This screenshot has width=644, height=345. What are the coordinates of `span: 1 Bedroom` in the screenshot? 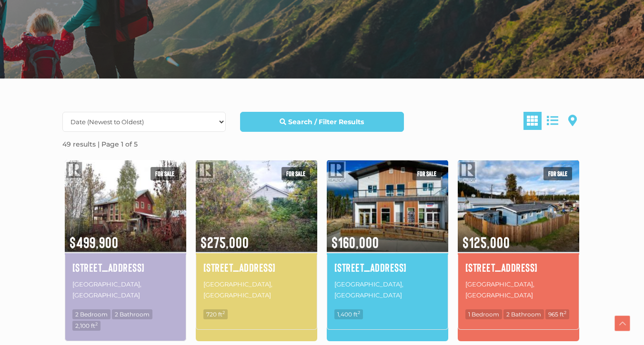 It's located at (484, 314).